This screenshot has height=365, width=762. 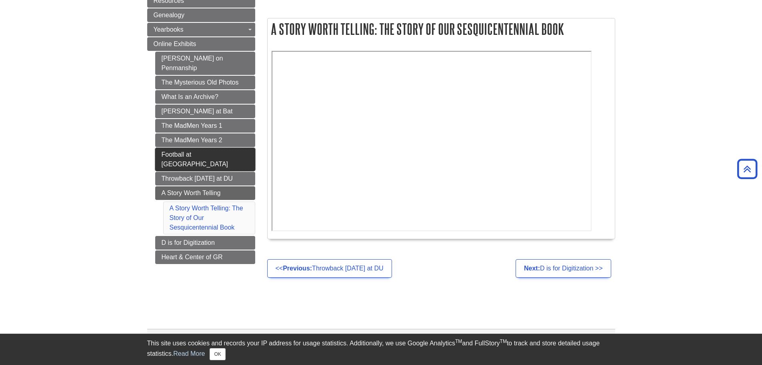 I want to click on a: Heart & Center of GR, so click(x=205, y=257).